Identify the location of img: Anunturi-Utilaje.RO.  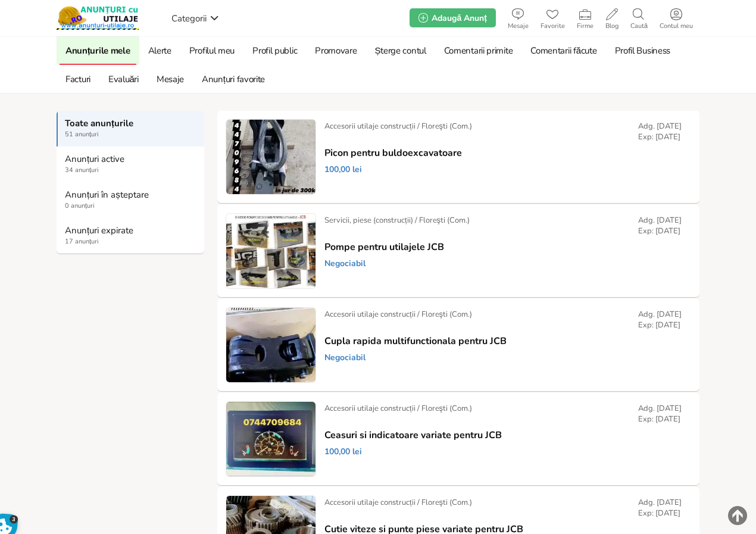
(97, 18).